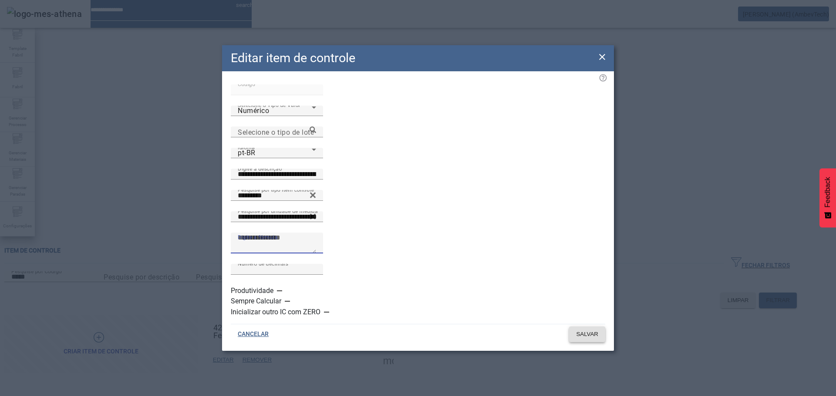 This screenshot has width=836, height=396. Describe the element at coordinates (246, 153) in the screenshot. I see `span: pt-BR` at that location.